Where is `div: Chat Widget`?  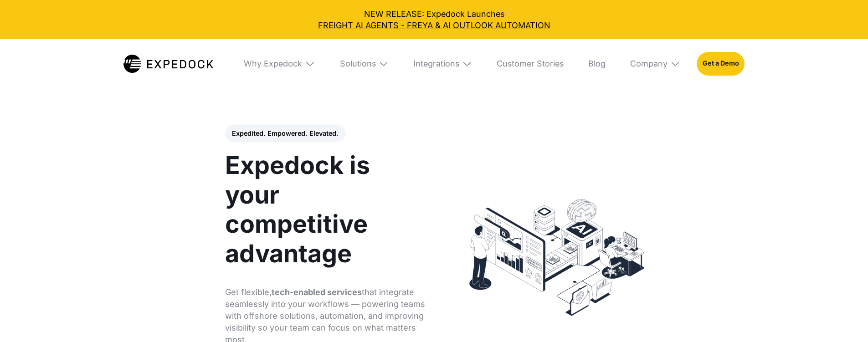 div: Chat Widget is located at coordinates (846, 320).